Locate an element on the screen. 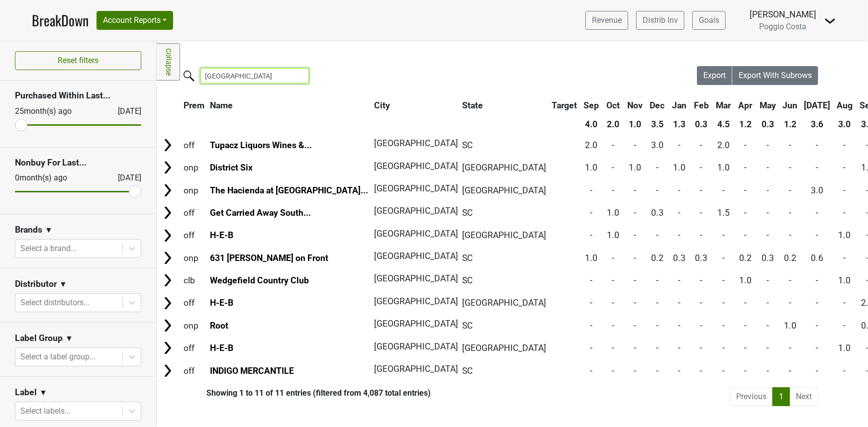 Image resolution: width=868 pixels, height=427 pixels. th: Apr: activate to sort column ascending is located at coordinates (746, 106).